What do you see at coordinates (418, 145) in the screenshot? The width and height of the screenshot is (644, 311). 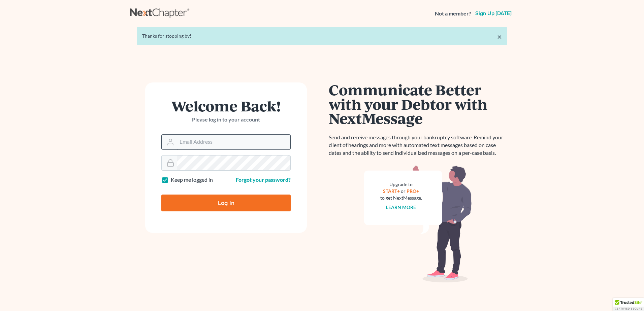 I see `p: Send and receive messages through your bankruptcy software. Remind your client of hearings and mo...` at bounding box center [418, 145].